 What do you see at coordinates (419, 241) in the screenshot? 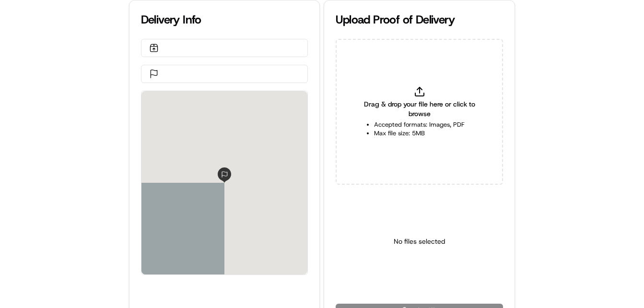
I see `p: No files selected` at bounding box center [419, 241].